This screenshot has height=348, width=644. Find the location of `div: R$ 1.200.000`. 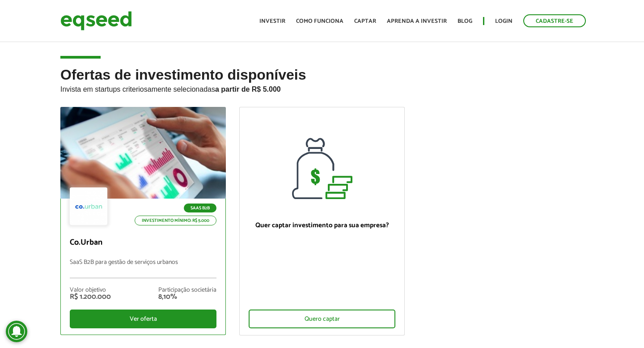

div: R$ 1.200.000 is located at coordinates (90, 297).